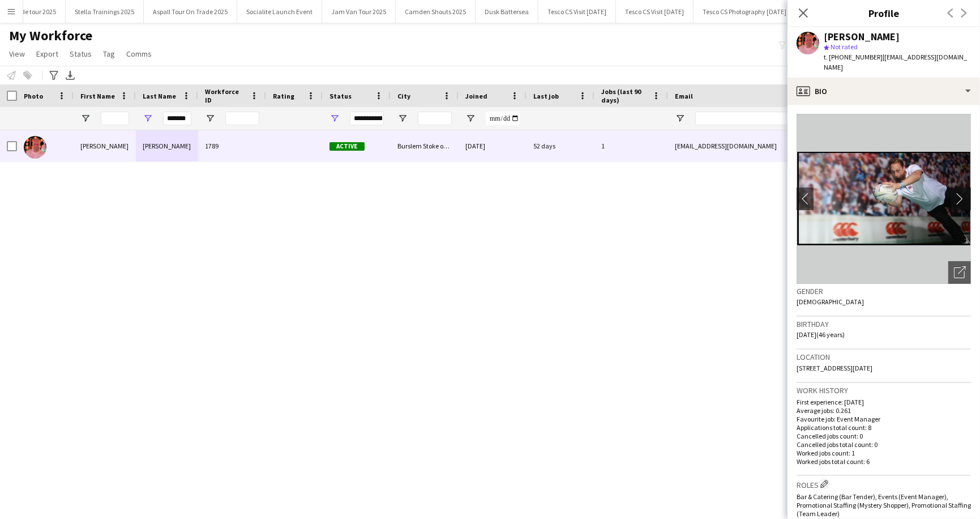 The height and width of the screenshot is (519, 980). What do you see at coordinates (35, 148) in the screenshot?
I see `img: Paul Stechly` at bounding box center [35, 148].